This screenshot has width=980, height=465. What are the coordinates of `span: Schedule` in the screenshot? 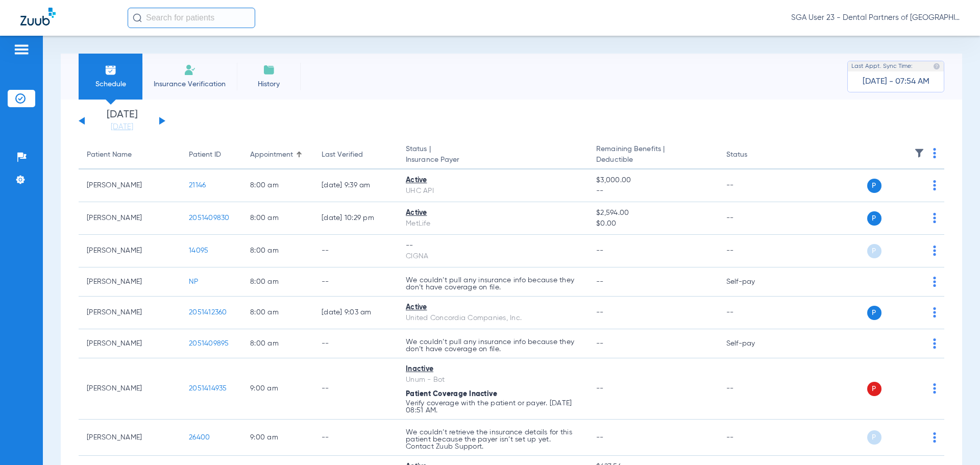 It's located at (110, 84).